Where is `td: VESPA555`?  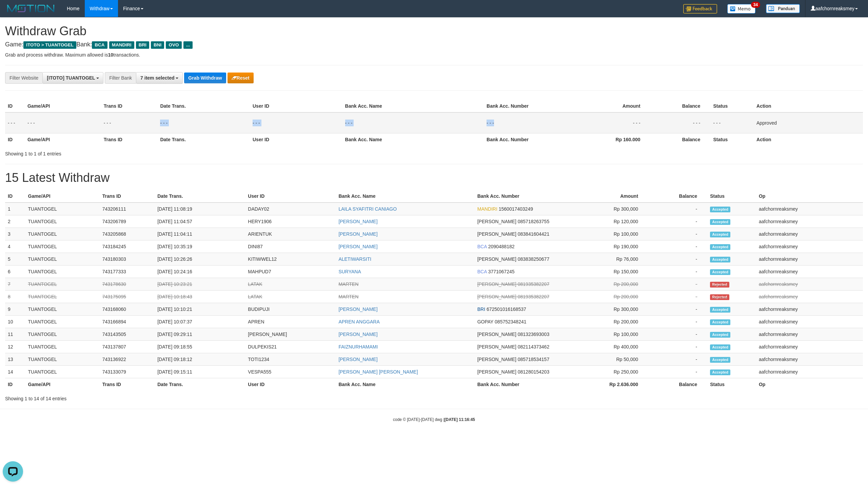
td: VESPA555 is located at coordinates (290, 372).